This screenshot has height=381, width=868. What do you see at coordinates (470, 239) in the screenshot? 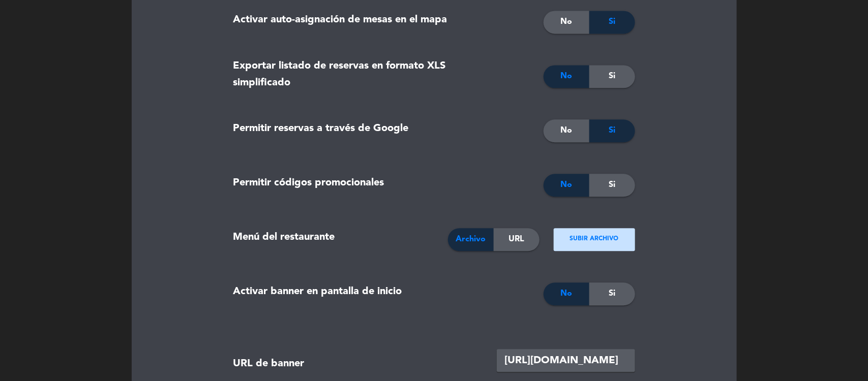
I see `span: Archivo` at bounding box center [470, 239].